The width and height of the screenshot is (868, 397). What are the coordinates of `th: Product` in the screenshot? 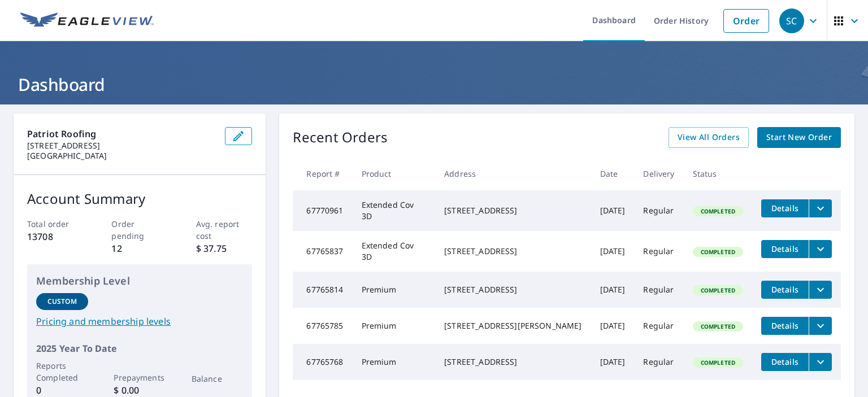 It's located at (394, 174).